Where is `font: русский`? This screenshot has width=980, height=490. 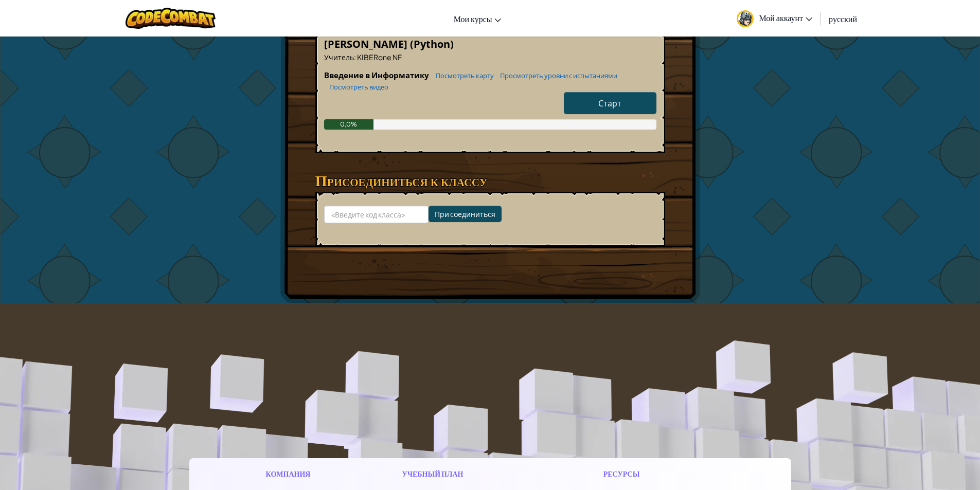 font: русский is located at coordinates (843, 18).